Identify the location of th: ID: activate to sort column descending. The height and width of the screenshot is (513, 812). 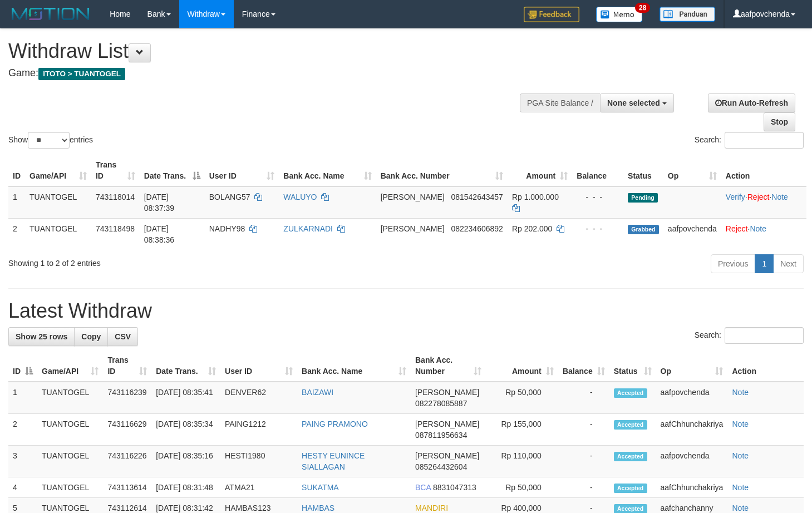
(23, 366).